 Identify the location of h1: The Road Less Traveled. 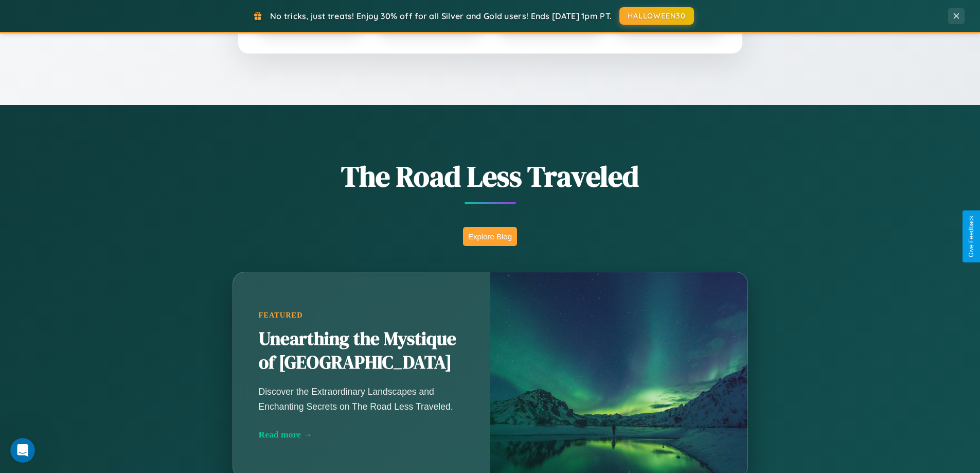
(490, 176).